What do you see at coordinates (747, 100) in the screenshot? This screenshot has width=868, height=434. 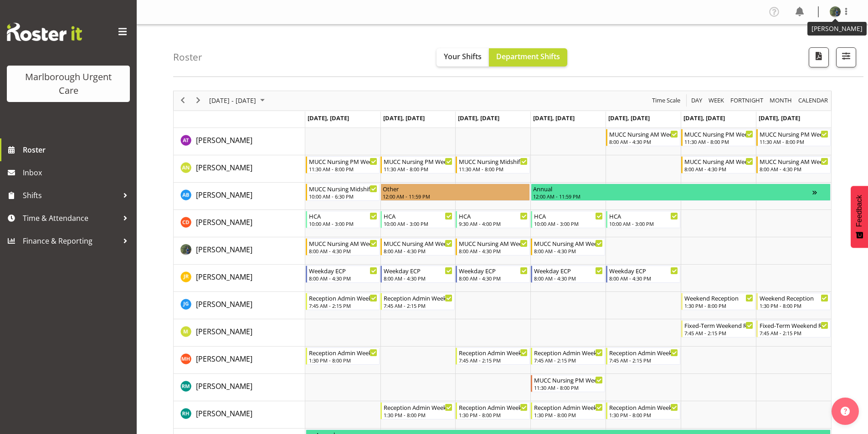 I see `button: Fortnight` at bounding box center [747, 100].